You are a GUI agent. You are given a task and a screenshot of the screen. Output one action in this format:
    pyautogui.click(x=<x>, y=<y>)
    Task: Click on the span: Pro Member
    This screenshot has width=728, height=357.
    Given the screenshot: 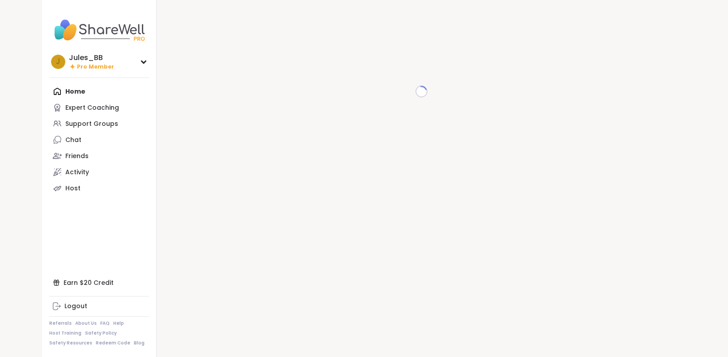 What is the action you would take?
    pyautogui.click(x=95, y=67)
    